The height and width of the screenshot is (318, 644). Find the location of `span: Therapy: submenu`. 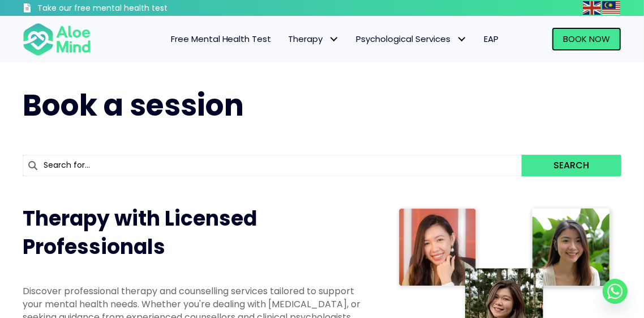

span: Therapy: submenu is located at coordinates (334, 39).